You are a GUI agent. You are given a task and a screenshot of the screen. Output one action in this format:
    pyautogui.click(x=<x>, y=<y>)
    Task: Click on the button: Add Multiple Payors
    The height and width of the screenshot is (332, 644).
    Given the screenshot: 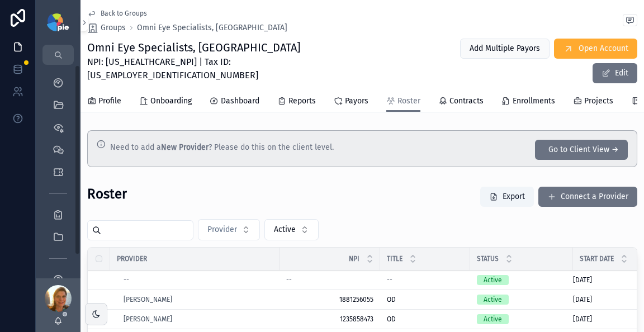 What is the action you would take?
    pyautogui.click(x=505, y=49)
    